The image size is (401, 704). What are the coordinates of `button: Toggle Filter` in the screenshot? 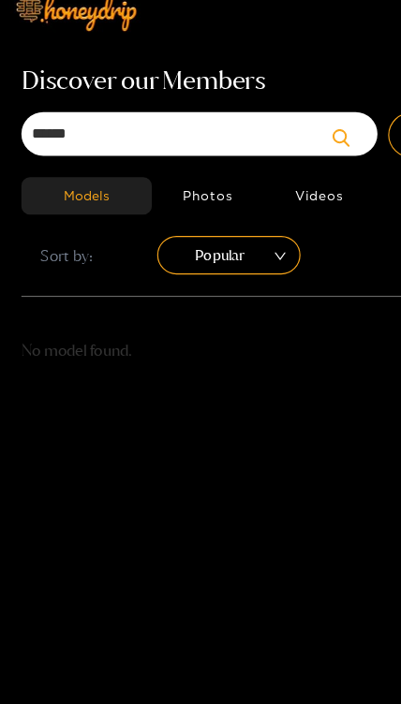 It's located at (360, 143).